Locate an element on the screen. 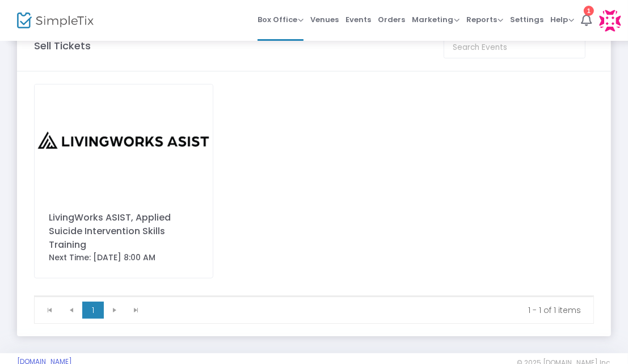 The image size is (628, 364). span: Reports is located at coordinates (484, 20).